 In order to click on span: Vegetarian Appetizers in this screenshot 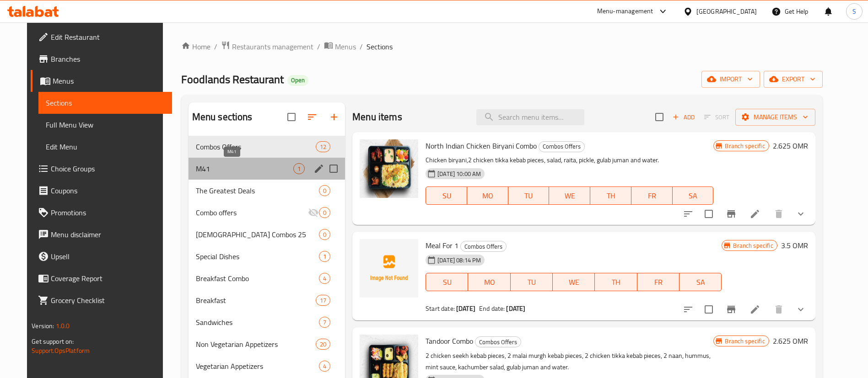, I will do `click(257, 367)`.